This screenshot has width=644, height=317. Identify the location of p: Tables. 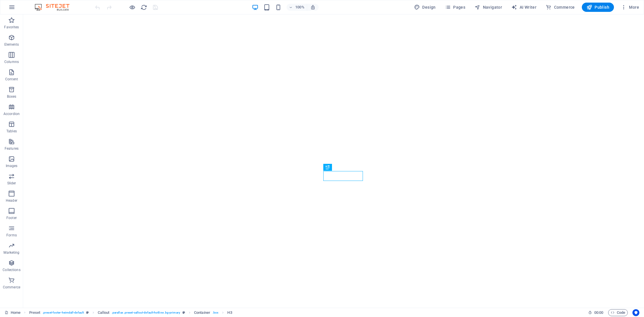
(11, 131).